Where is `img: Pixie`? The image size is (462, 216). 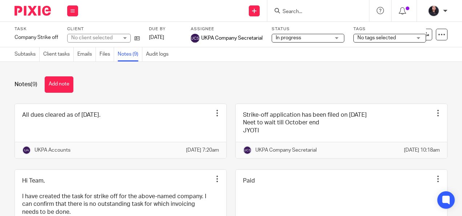 img: Pixie is located at coordinates (33, 11).